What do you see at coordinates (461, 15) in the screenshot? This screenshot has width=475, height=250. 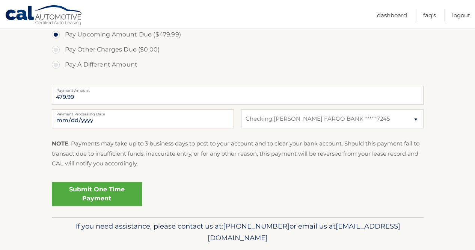 I see `a: Logout` at bounding box center [461, 15].